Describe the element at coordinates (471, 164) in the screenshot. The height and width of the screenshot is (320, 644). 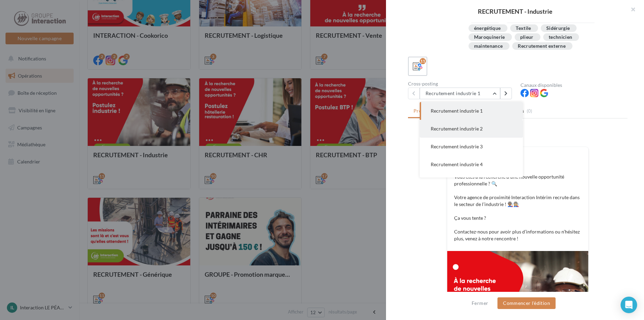
I see `button: Recrutement industrie 4` at that location.